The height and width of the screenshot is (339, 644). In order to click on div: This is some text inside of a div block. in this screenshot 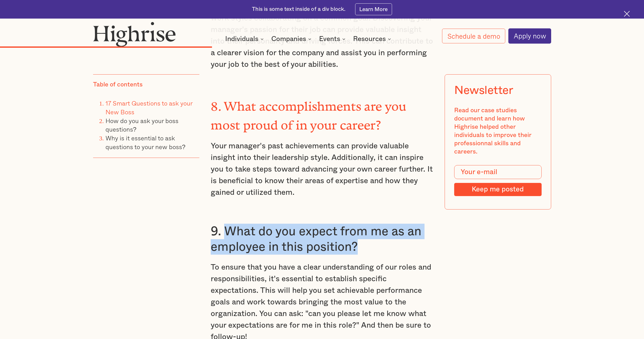, I will do `click(298, 9)`.